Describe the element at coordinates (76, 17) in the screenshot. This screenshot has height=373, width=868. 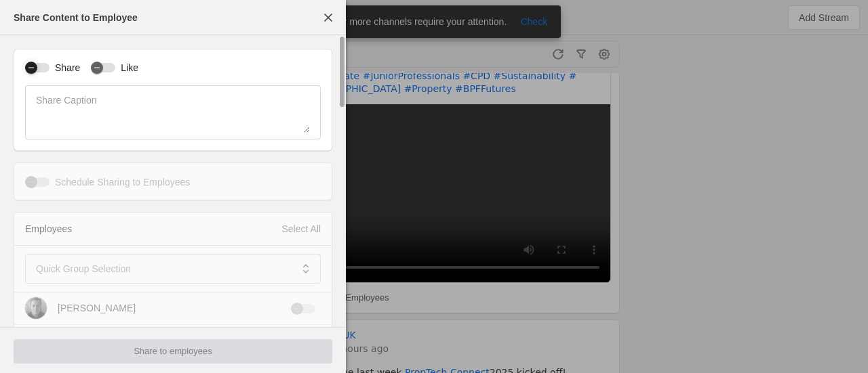
I see `div: Share Content to Employee` at that location.